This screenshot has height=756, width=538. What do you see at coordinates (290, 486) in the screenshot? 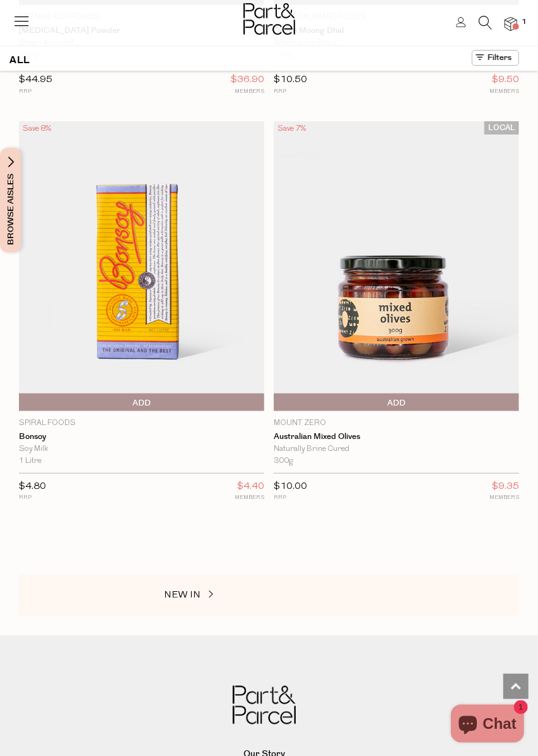
I see `span: $10.00` at bounding box center [290, 486].